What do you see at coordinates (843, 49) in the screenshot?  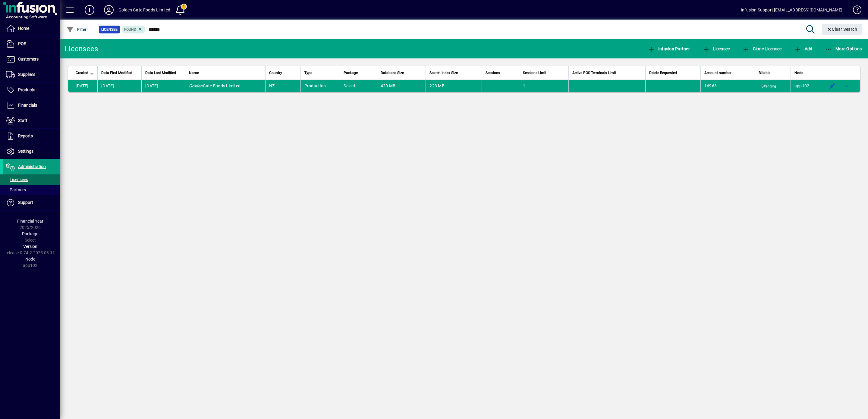 I see `button: More Options` at bounding box center [843, 49].